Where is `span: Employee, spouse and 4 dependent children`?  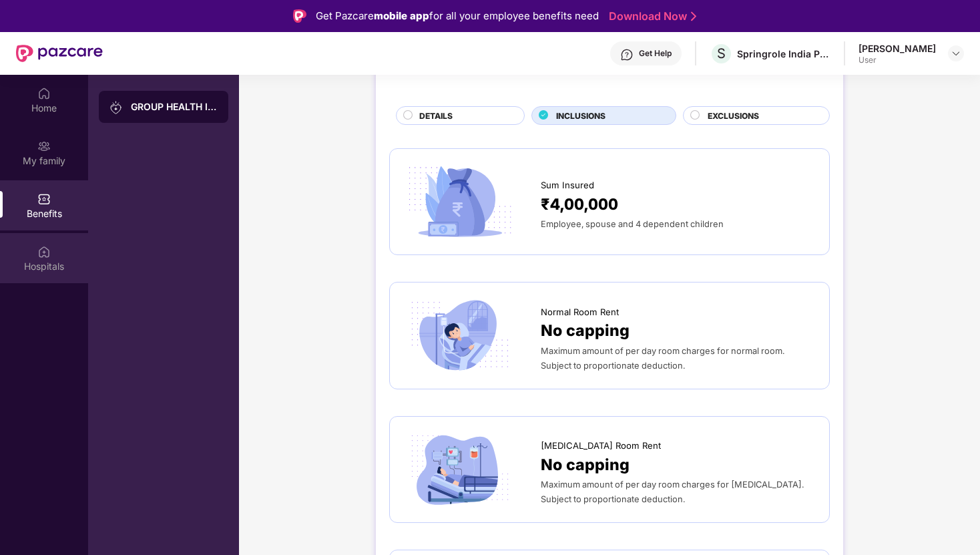 span: Employee, spouse and 4 dependent children is located at coordinates (632, 224).